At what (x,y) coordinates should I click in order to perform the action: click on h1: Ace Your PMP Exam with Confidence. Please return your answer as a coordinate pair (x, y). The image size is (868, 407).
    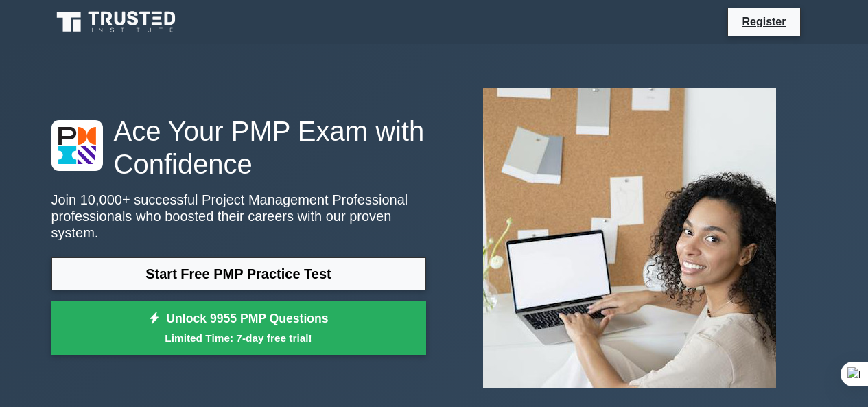
    Looking at the image, I should click on (239, 147).